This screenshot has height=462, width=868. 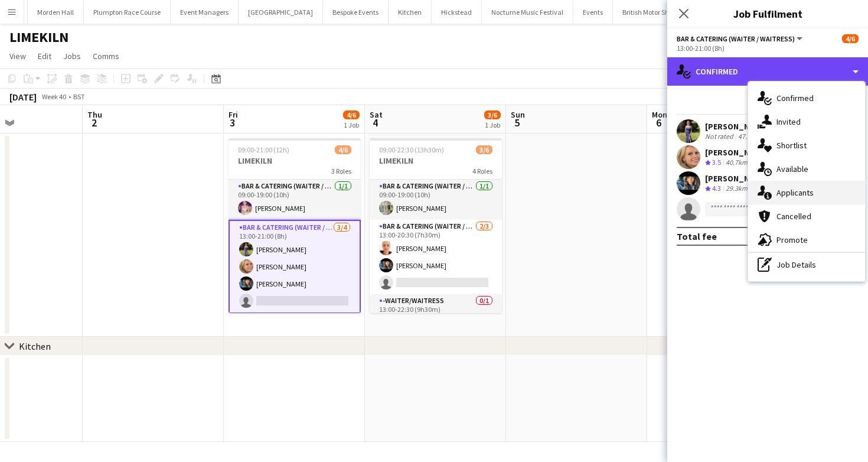 What do you see at coordinates (54, 96) in the screenshot?
I see `span: Week 40` at bounding box center [54, 96].